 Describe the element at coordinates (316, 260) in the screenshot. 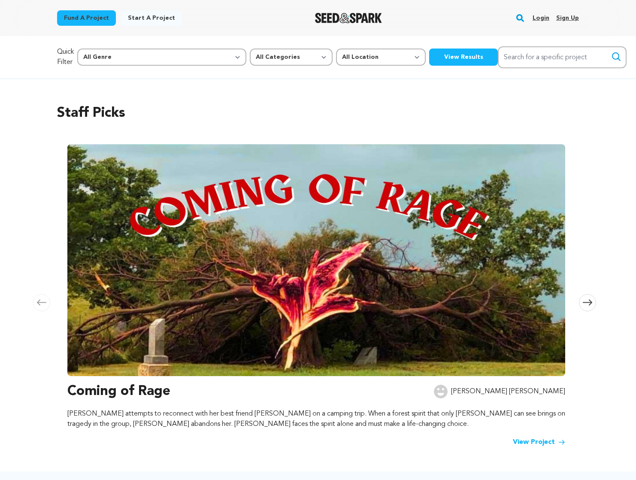

I see `img: Coming of Rage image` at that location.